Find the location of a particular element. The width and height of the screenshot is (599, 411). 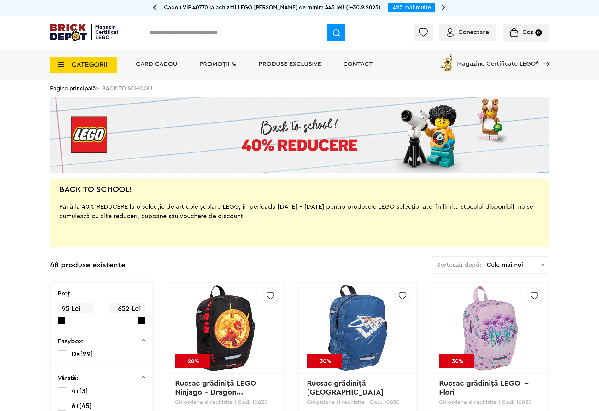

span: CATEGORII is located at coordinates (90, 65).